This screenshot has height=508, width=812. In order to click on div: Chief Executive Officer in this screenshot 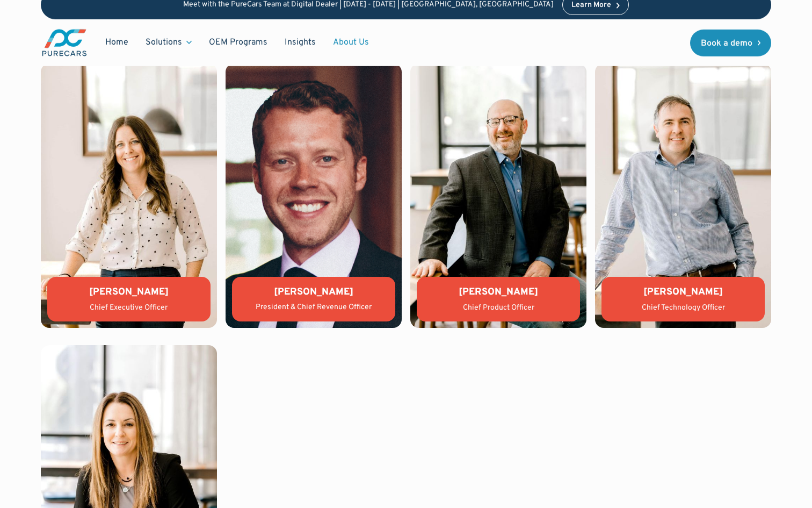, I will do `click(129, 308)`.